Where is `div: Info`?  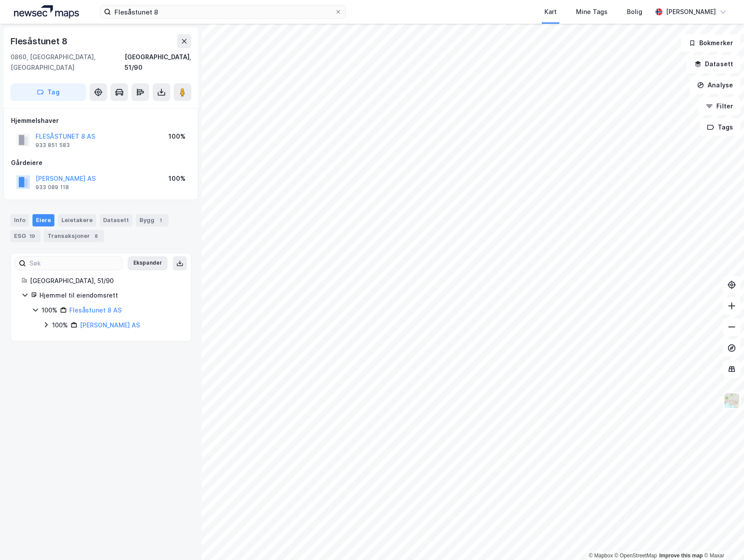 div: Info is located at coordinates (20, 220).